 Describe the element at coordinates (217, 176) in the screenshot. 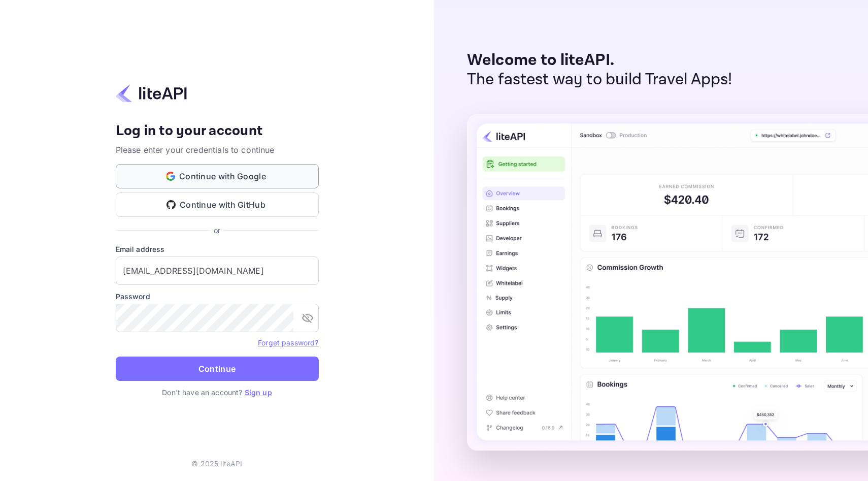

I see `button: Continue with Google` at that location.